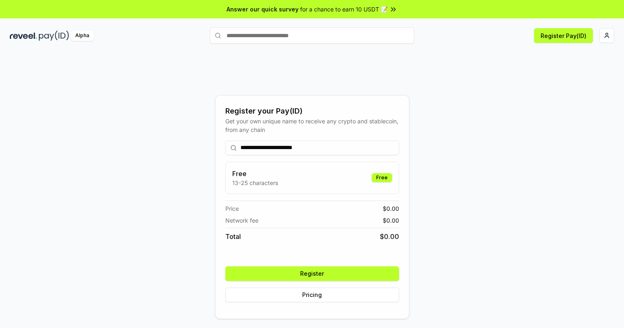 This screenshot has height=328, width=624. Describe the element at coordinates (312, 274) in the screenshot. I see `button: Register` at that location.